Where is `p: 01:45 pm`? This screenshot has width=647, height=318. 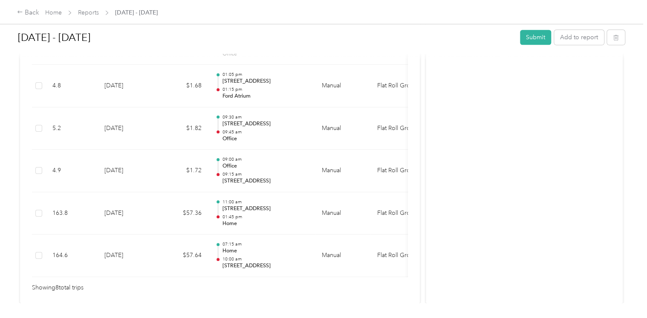 p: 01:45 pm is located at coordinates (265, 217).